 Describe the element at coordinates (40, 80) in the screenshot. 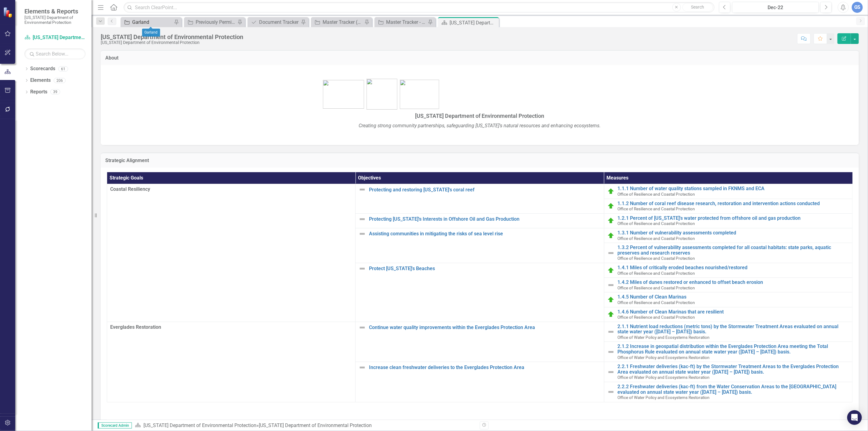

I see `a: Elements` at that location.